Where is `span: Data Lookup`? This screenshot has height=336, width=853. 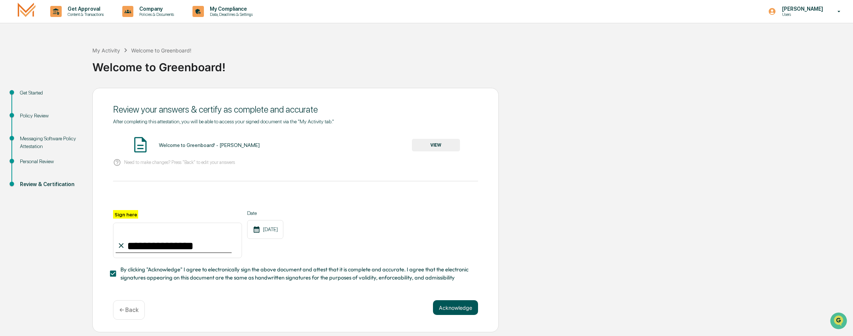
span: Data Lookup is located at coordinates (31, 111).